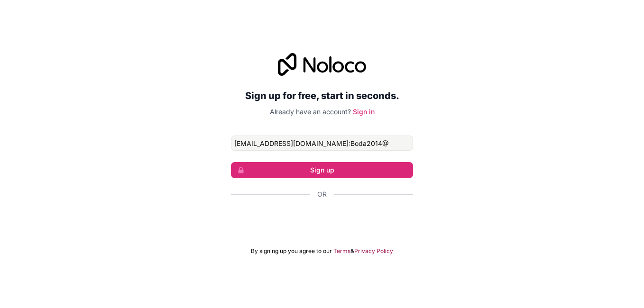 The width and height of the screenshot is (644, 308). I want to click on button: Sign up, so click(322, 170).